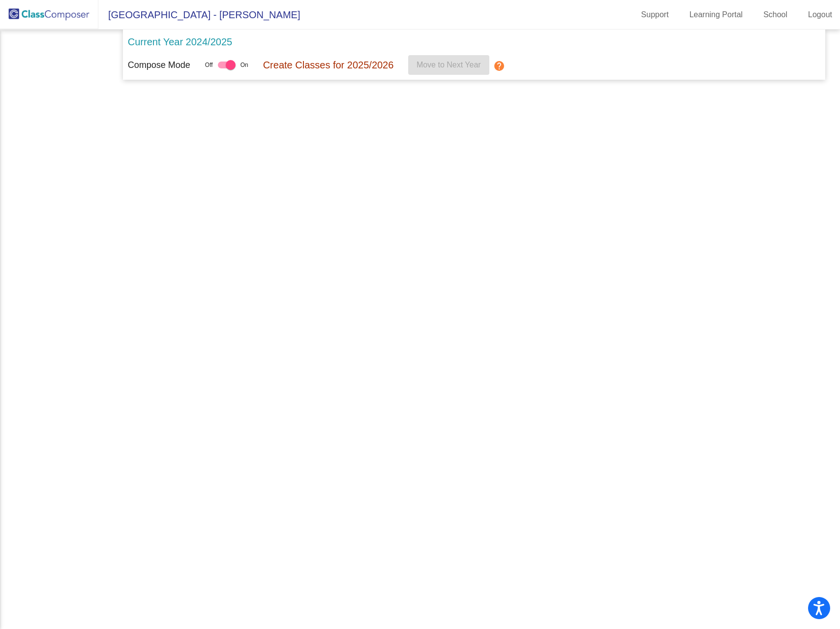 The height and width of the screenshot is (629, 840). What do you see at coordinates (449, 64) in the screenshot?
I see `span: Move to Next Year` at bounding box center [449, 64].